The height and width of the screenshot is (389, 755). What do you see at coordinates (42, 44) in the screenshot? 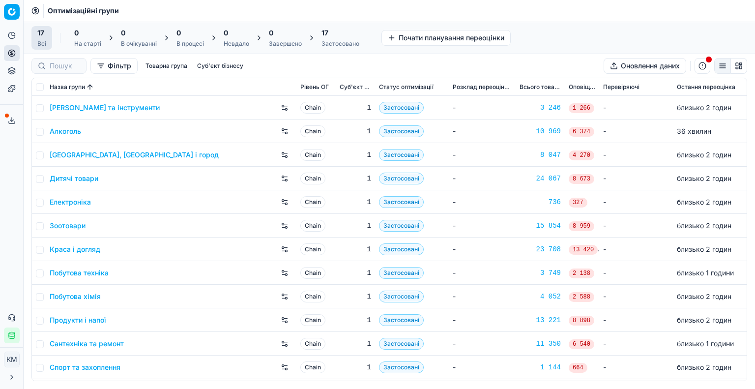
I see `div: Всі` at bounding box center [42, 44].